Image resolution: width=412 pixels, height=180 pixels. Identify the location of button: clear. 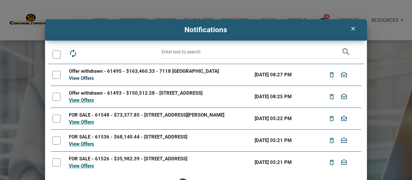
(353, 29).